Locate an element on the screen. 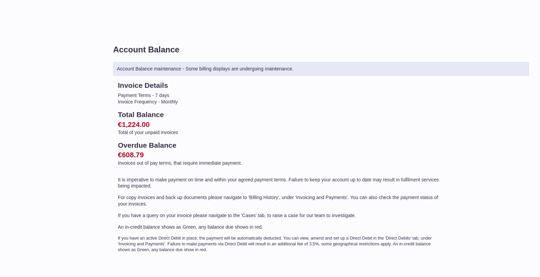 This screenshot has height=277, width=540. p: It is imperative to make payment on time and within your agreed payment terms. Failure to keep yo... is located at coordinates (280, 183).